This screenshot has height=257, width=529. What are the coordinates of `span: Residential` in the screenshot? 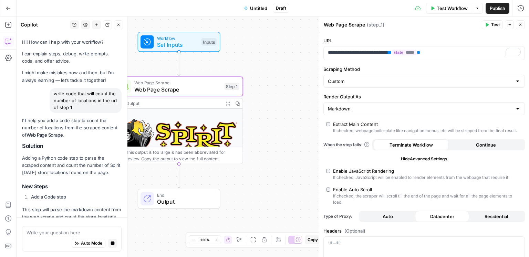 It's located at (496, 217).